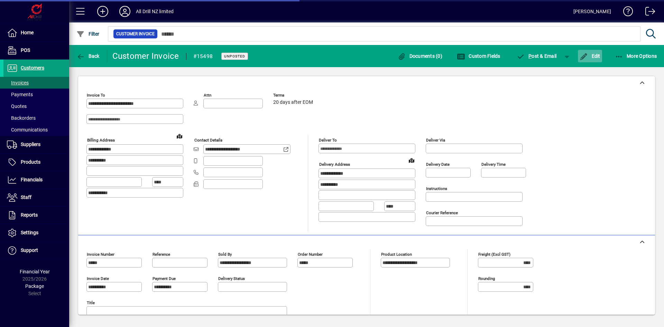  Describe the element at coordinates (435, 140) in the screenshot. I see `mat-label: Deliver via` at that location.